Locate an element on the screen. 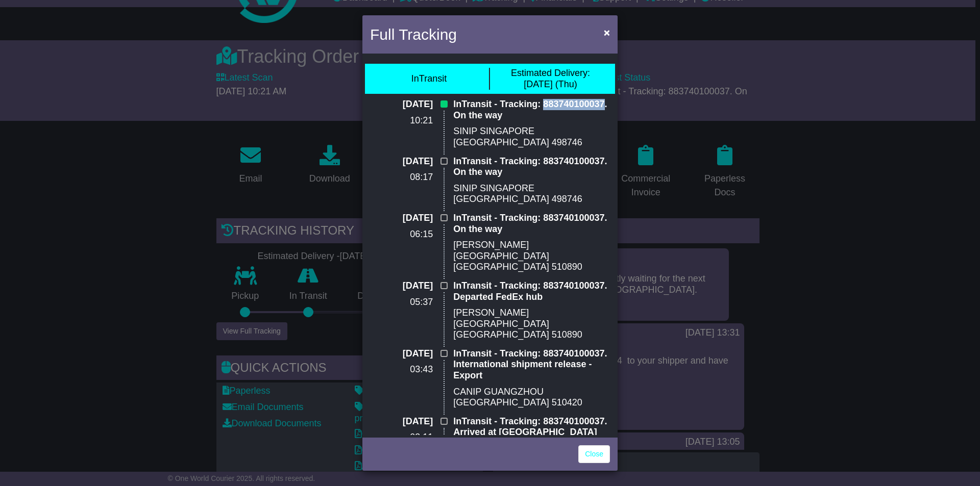  p: InTransit - Tracking: 883740100037. International shipment release - Export is located at coordinates (531, 365).